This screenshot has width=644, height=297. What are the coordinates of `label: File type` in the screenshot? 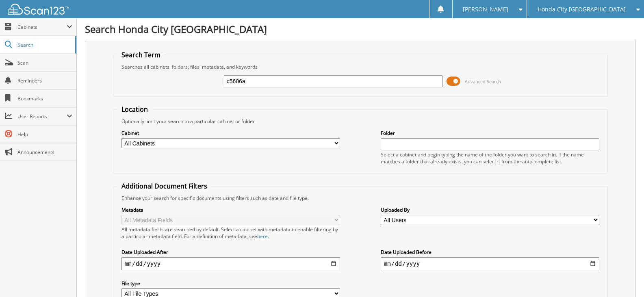 It's located at (231, 283).